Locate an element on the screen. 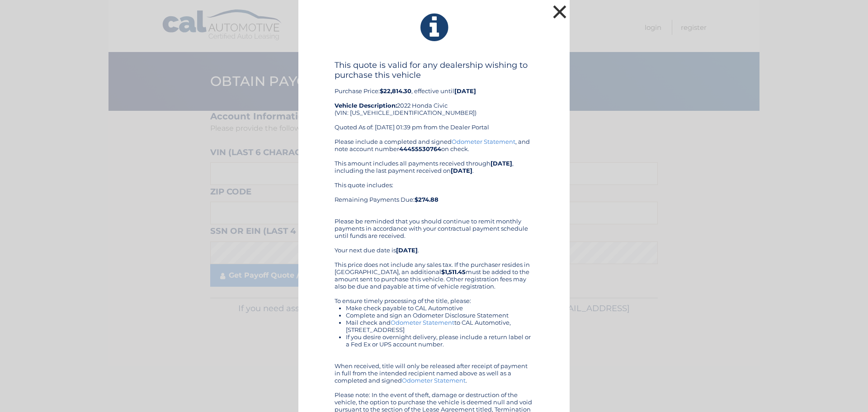 The width and height of the screenshot is (868, 412). li: Complete and sign an Odometer Disclosure Statement is located at coordinates (439, 315).